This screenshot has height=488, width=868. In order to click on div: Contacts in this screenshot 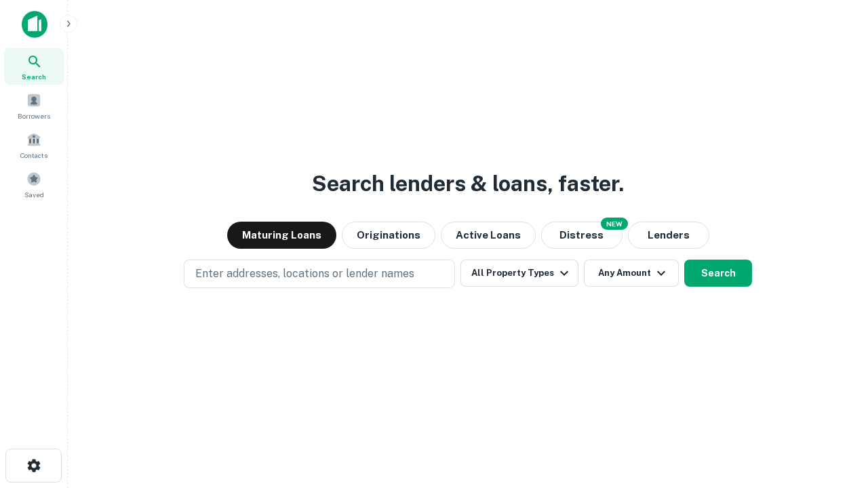, I will do `click(34, 145)`.